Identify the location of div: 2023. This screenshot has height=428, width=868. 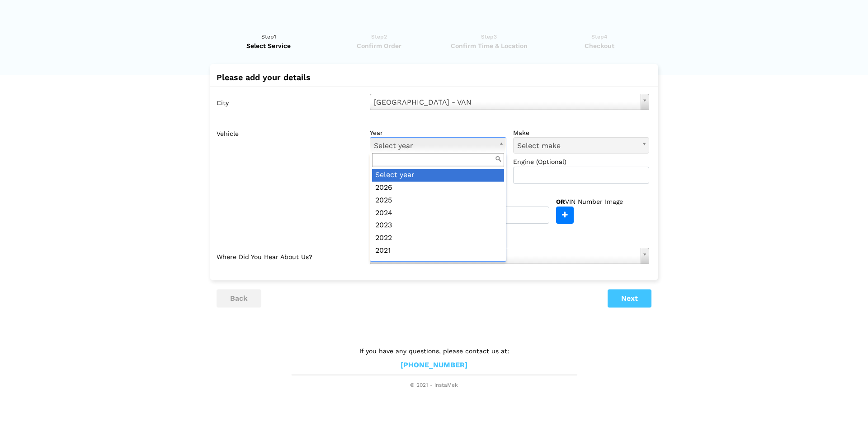
(438, 226).